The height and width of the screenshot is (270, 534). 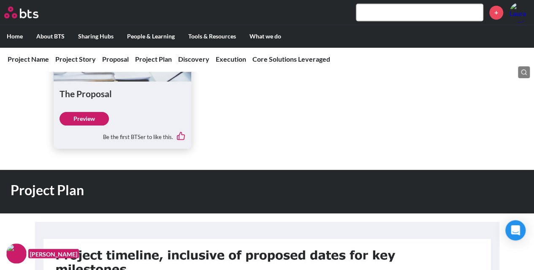 I want to click on label: People & Learning, so click(x=151, y=36).